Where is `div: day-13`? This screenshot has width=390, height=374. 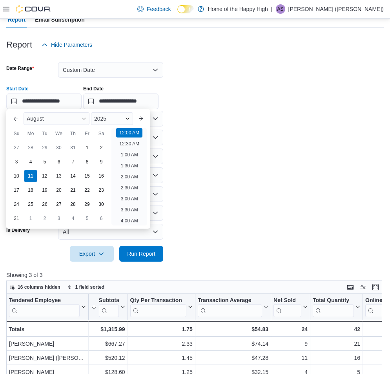 div: day-13 is located at coordinates (59, 176).